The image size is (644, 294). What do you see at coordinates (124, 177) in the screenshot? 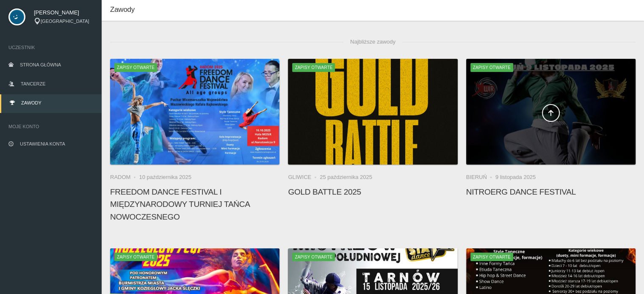
I see `li: Radom` at bounding box center [124, 177].